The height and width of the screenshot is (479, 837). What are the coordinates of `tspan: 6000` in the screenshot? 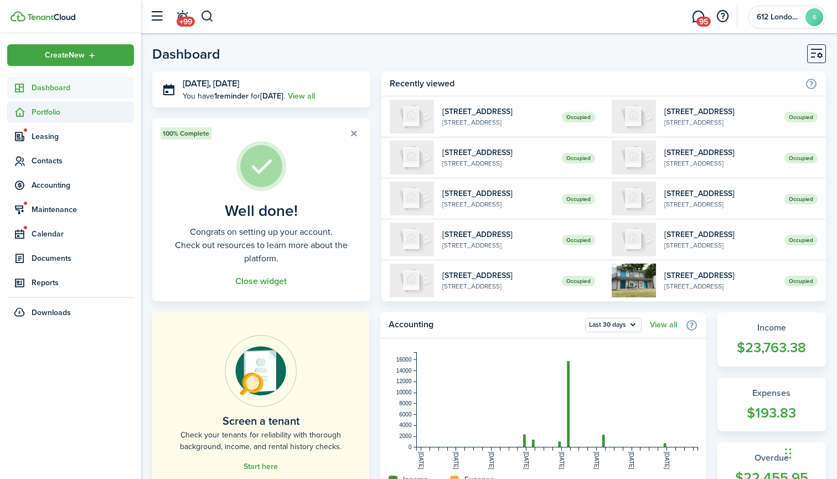 It's located at (406, 414).